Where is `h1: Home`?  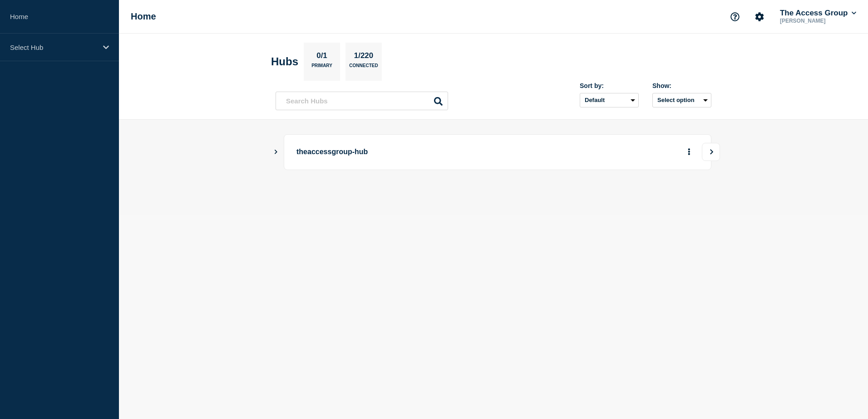
h1: Home is located at coordinates (144, 16).